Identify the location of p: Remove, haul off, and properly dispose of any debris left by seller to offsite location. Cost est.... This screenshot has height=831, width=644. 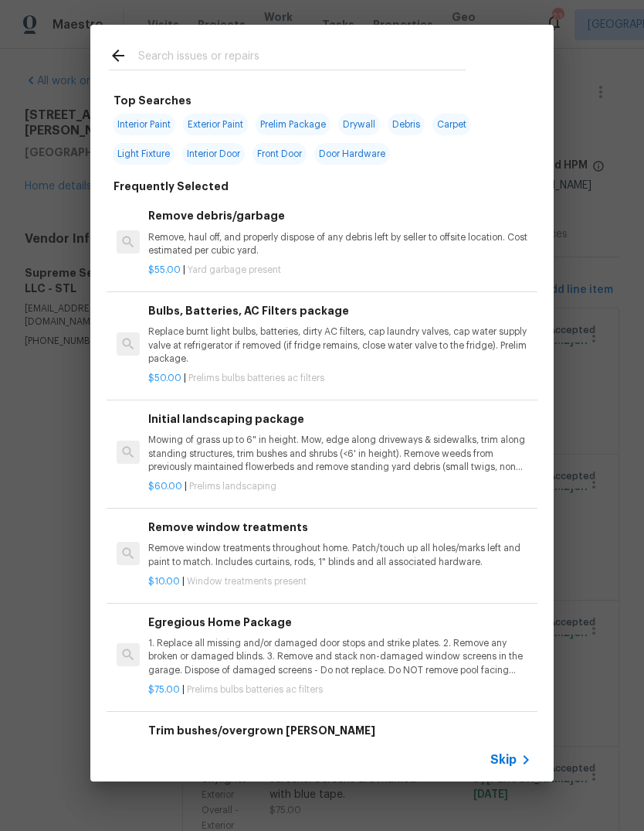
(340, 244).